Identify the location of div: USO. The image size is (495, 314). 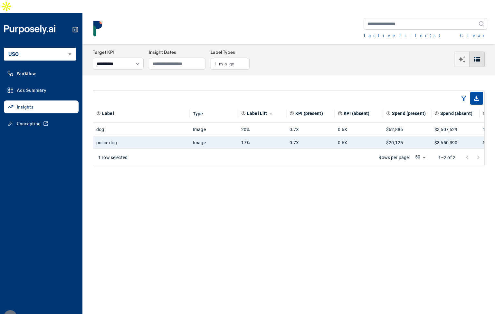
(40, 54).